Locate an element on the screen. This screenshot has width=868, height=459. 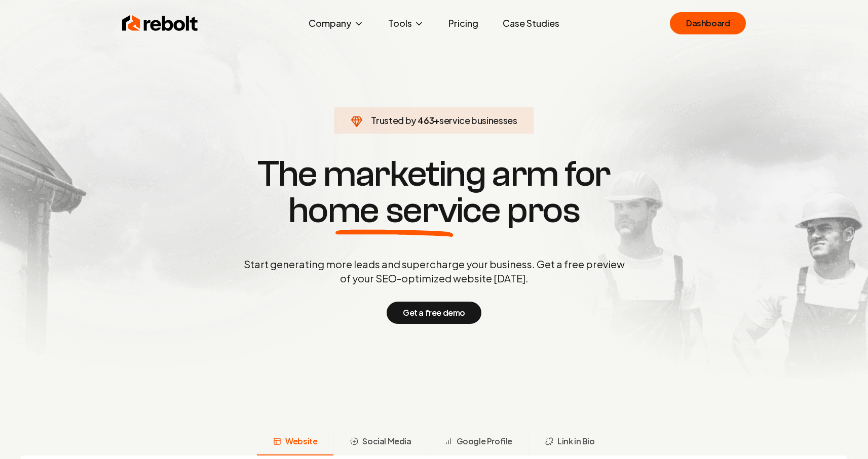
span: Trusted by is located at coordinates (393, 120).